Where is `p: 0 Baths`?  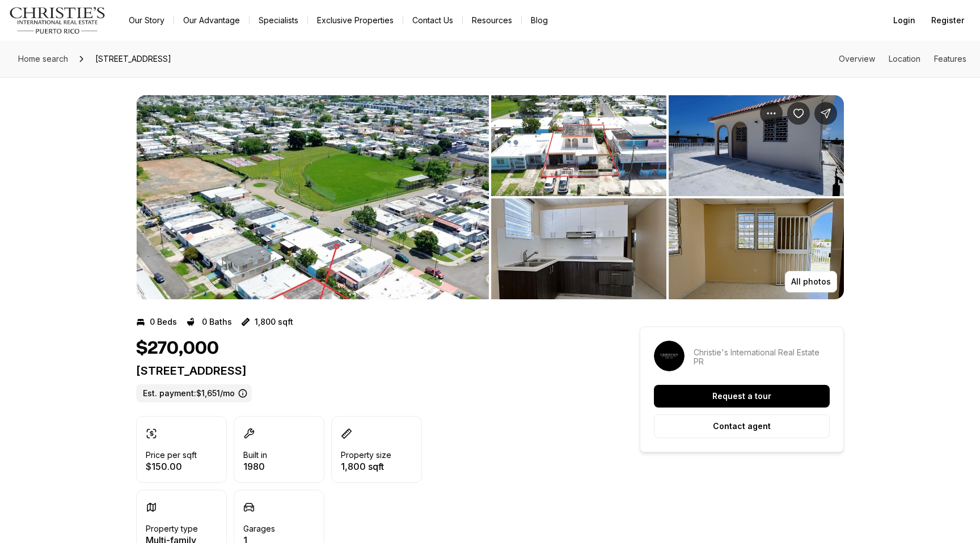 p: 0 Baths is located at coordinates (217, 322).